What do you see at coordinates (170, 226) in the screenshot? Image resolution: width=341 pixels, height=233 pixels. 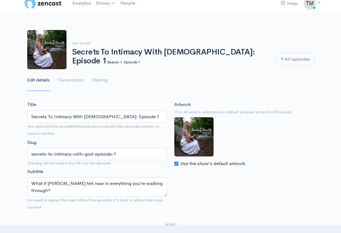 I see `span: Audio` at bounding box center [170, 226].